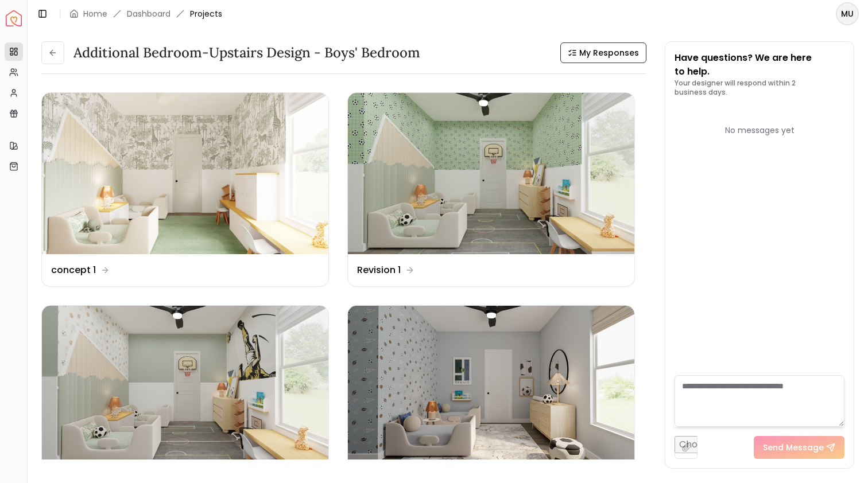 This screenshot has width=868, height=483. I want to click on img: Spacejoy Logo, so click(14, 19).